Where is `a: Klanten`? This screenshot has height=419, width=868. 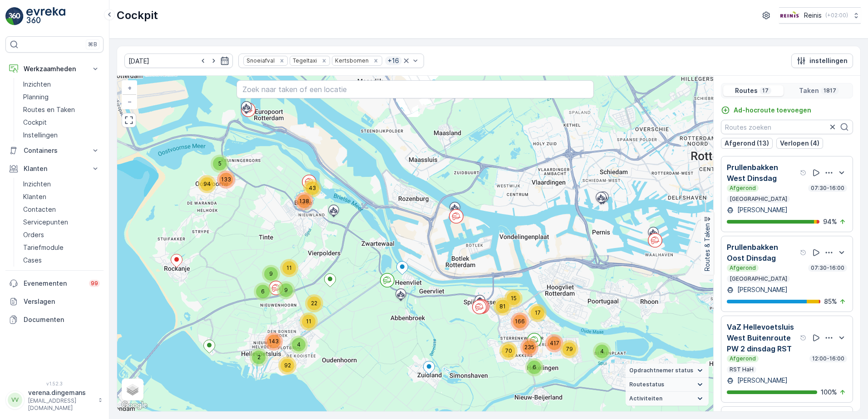 a: Klanten is located at coordinates (61, 197).